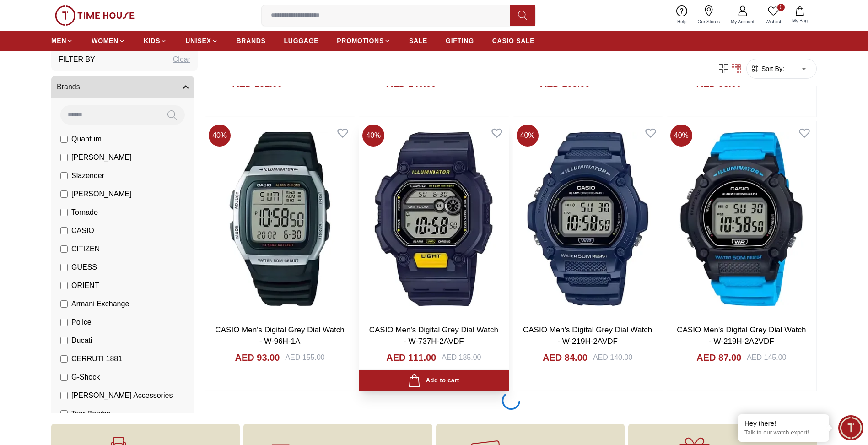  What do you see at coordinates (62, 41) in the screenshot?
I see `a: MEN` at bounding box center [62, 41].